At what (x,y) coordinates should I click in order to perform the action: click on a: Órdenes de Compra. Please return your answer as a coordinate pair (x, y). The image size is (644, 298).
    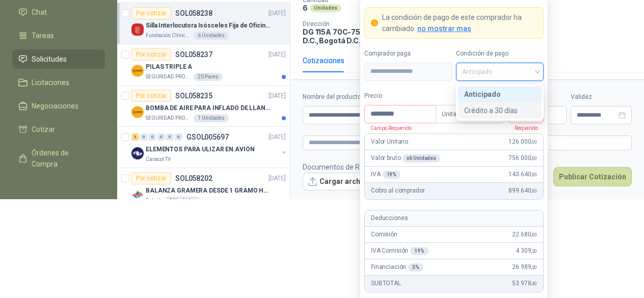
    Looking at the image, I should click on (58, 158).